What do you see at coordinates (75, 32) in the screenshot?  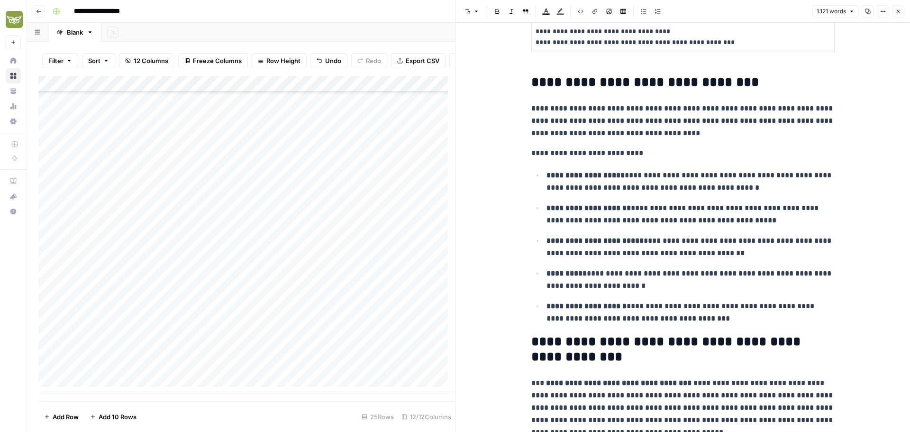 I see `a: Blank` at bounding box center [75, 32].